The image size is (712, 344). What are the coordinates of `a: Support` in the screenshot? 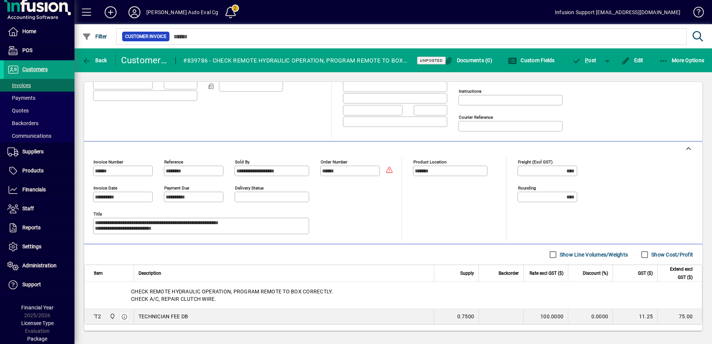 It's located at (39, 285).